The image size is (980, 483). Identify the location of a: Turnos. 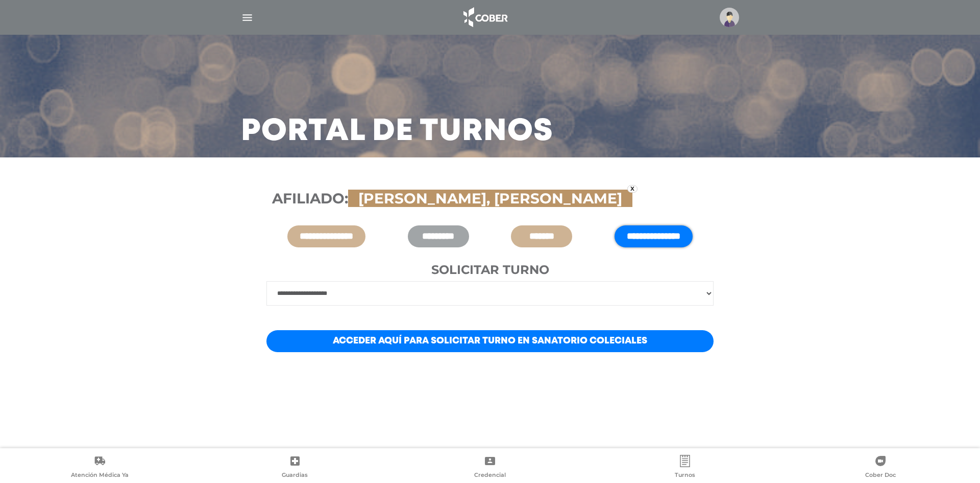
(685, 468).